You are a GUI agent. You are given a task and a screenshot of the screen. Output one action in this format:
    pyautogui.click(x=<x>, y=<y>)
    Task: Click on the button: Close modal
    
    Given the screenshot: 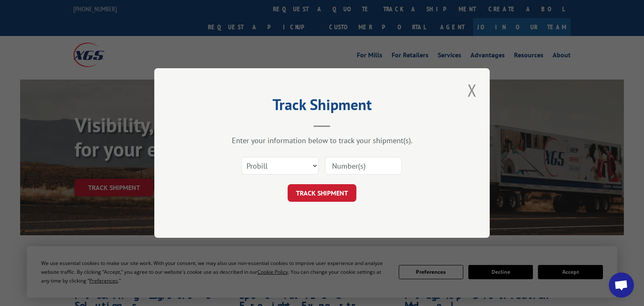 What is the action you would take?
    pyautogui.click(x=472, y=90)
    